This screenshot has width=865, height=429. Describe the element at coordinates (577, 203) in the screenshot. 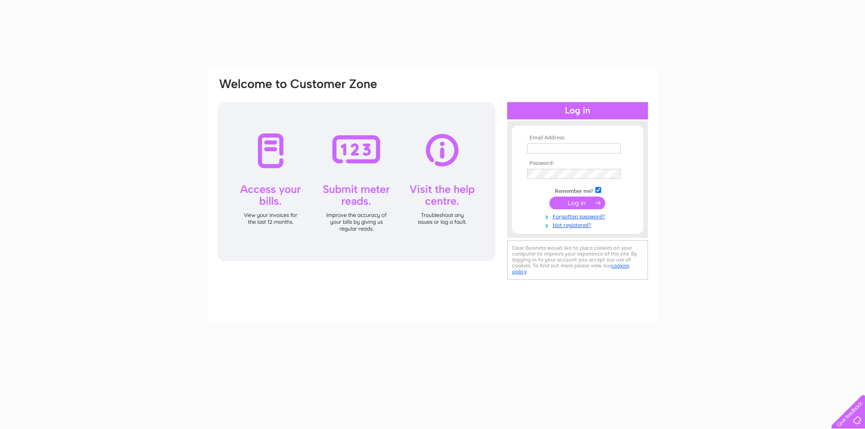

I see `input: Submit` at that location.